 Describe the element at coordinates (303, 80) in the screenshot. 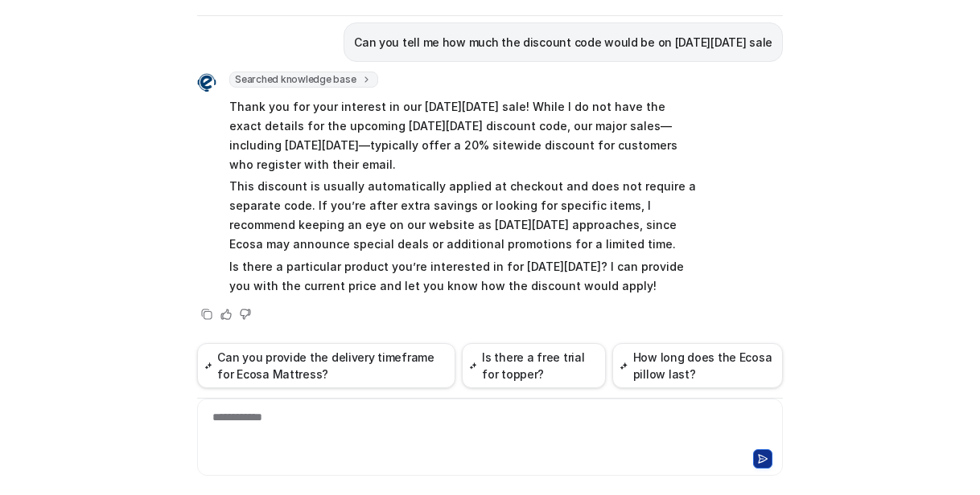

I see `span: Searched knowledge base` at that location.